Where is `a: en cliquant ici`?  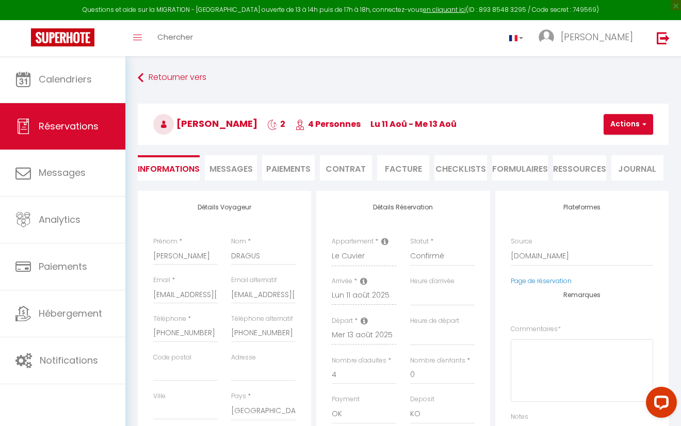 a: en cliquant ici is located at coordinates (444, 9).